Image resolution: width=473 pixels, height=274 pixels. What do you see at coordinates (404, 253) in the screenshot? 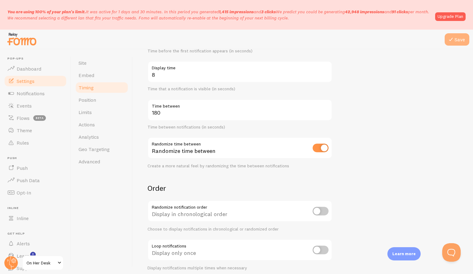
I see `p: Learn more` at bounding box center [404, 253].